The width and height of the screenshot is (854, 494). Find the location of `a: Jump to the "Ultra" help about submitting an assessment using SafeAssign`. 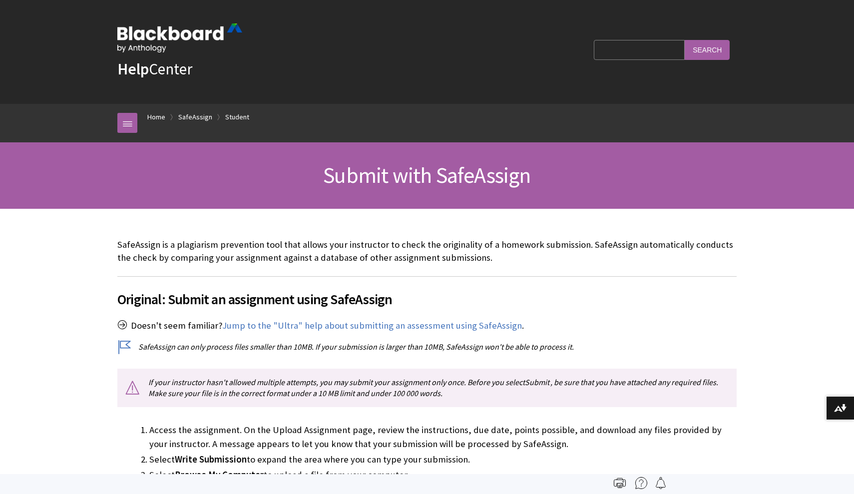

a: Jump to the "Ultra" help about submitting an assessment using SafeAssign is located at coordinates (372, 326).